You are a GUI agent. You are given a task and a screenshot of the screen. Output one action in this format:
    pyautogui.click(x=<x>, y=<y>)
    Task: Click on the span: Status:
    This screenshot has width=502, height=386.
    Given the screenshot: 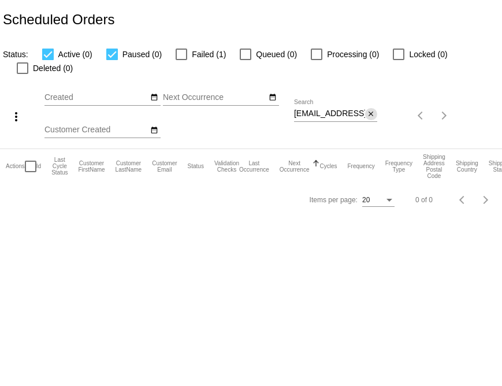 What is the action you would take?
    pyautogui.click(x=16, y=54)
    